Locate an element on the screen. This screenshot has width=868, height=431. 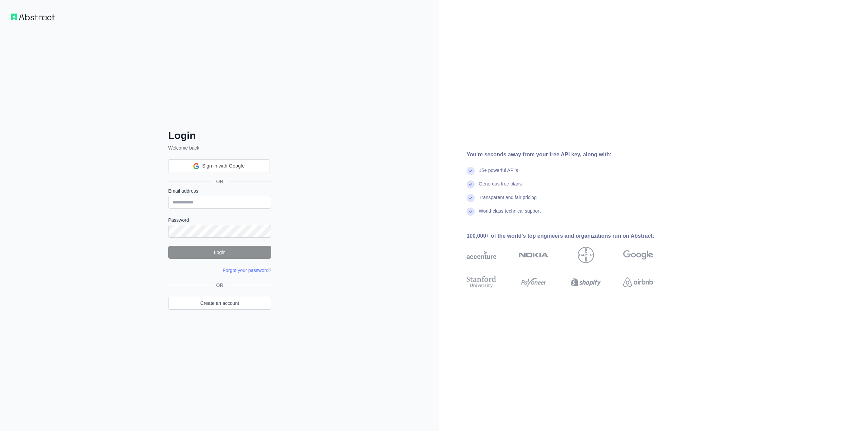
img: airbnb is located at coordinates (638, 282).